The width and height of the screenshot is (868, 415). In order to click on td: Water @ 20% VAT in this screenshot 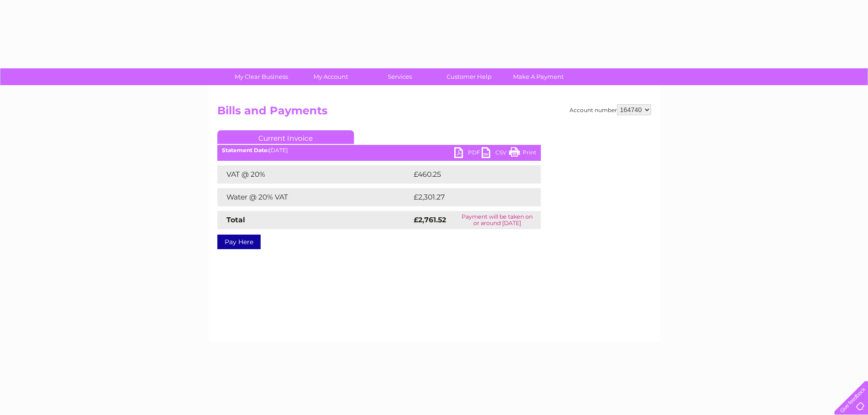, I will do `click(314, 197)`.